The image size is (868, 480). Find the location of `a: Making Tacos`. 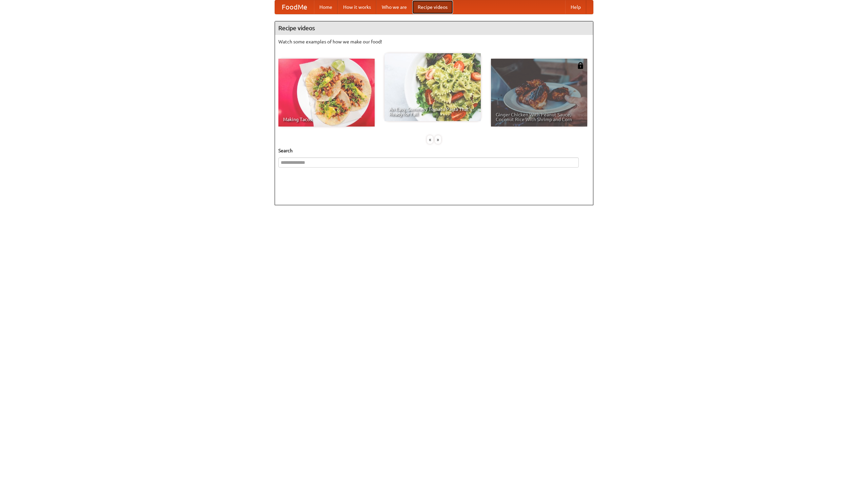

a: Making Tacos is located at coordinates (327, 93).